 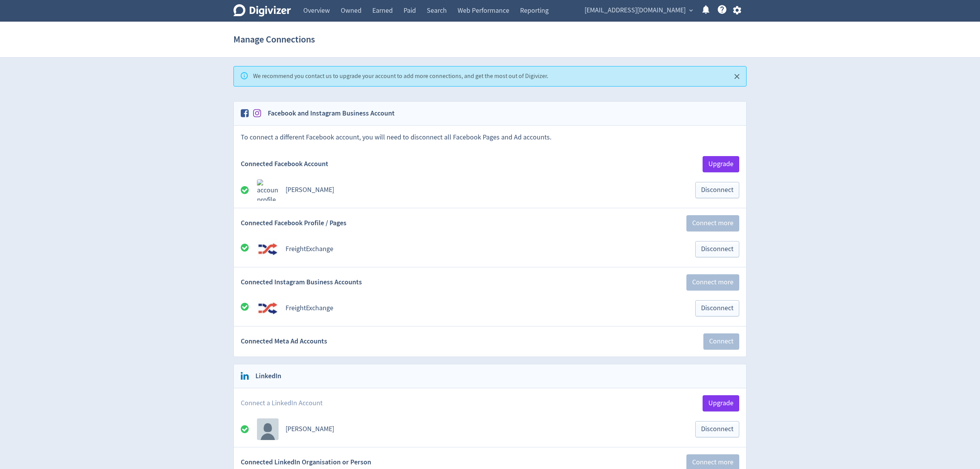 What do you see at coordinates (691, 11) in the screenshot?
I see `span: expand_more` at bounding box center [691, 11].